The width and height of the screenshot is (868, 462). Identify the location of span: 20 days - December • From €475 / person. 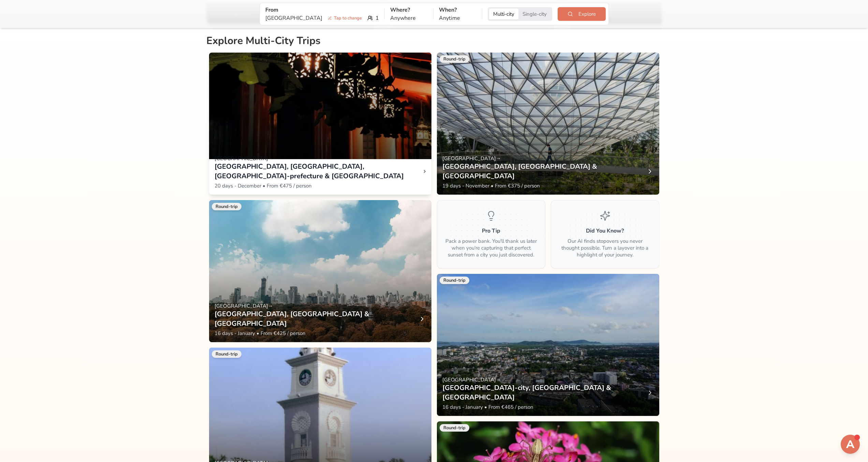
(263, 186).